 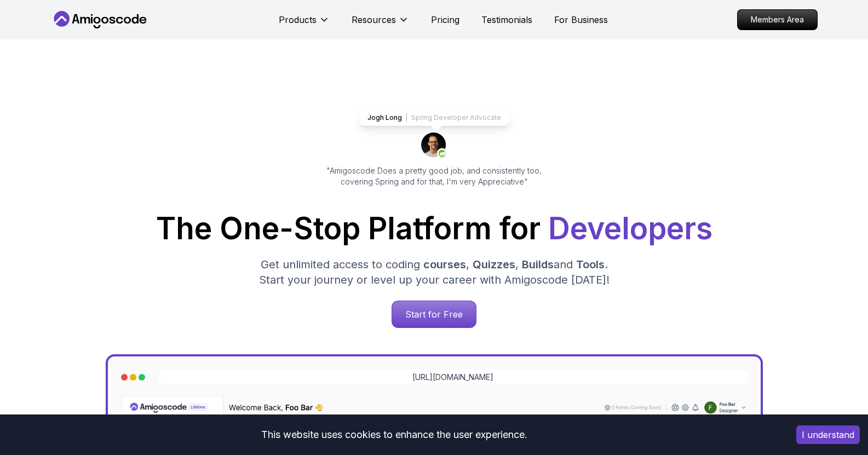 What do you see at coordinates (384, 118) in the screenshot?
I see `p: Jogh Long` at bounding box center [384, 118].